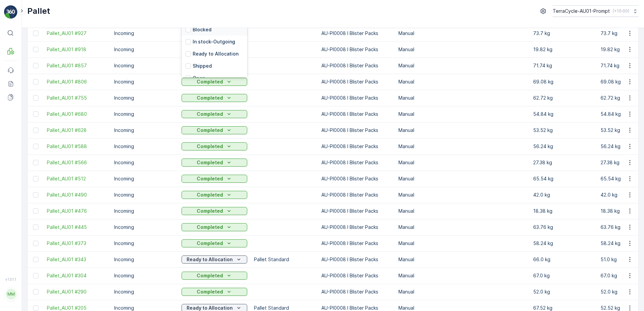 This screenshot has height=311, width=644. I want to click on p: 54.84 kg, so click(564, 114).